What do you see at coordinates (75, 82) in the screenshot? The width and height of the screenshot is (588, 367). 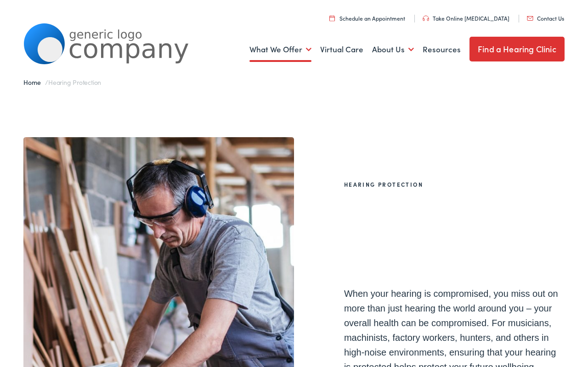 I see `span: Hearing Protection` at bounding box center [75, 82].